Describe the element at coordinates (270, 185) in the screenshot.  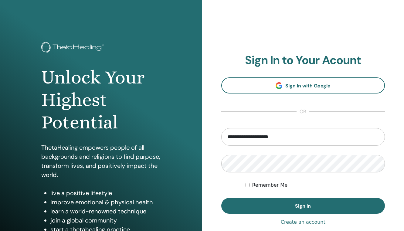
I see `label: Remember Me` at that location.